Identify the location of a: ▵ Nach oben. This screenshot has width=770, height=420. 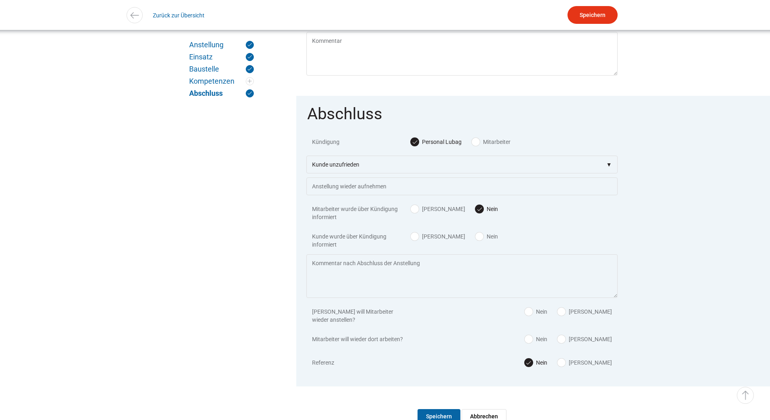
(746, 396).